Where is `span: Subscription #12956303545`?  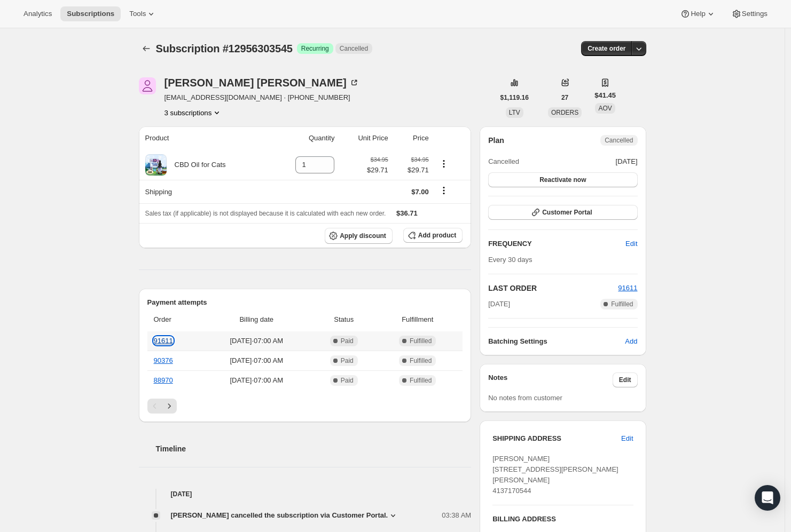 span: Subscription #12956303545 is located at coordinates (224, 48).